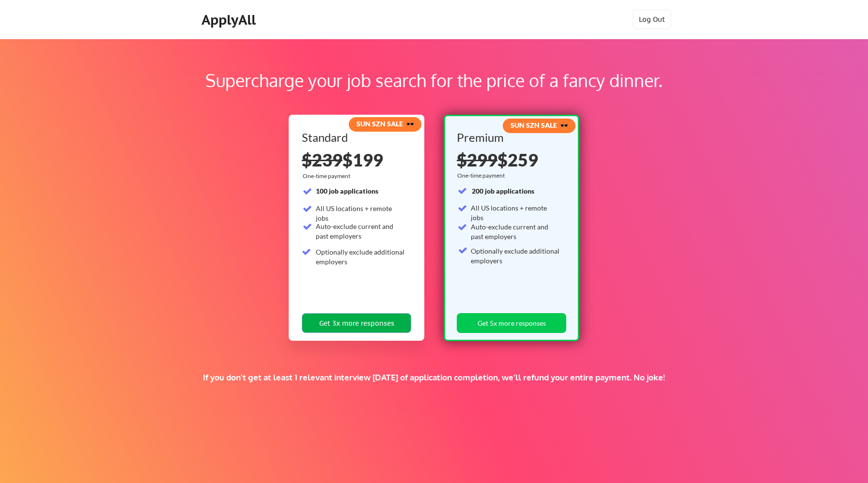  I want to click on s: $239, so click(322, 159).